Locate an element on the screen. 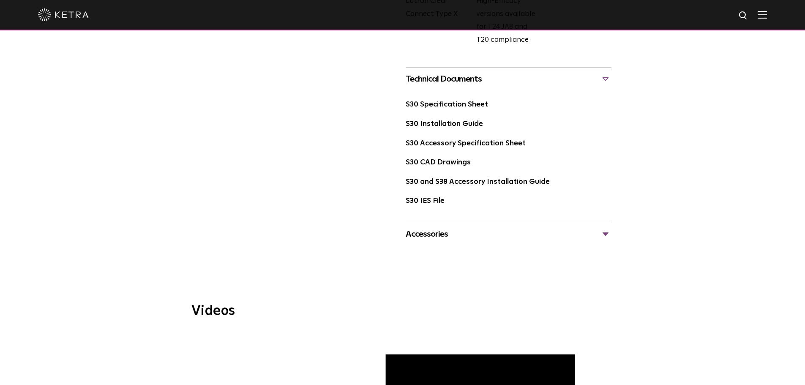 The image size is (805, 385). a: S30 IES File is located at coordinates (425, 201).